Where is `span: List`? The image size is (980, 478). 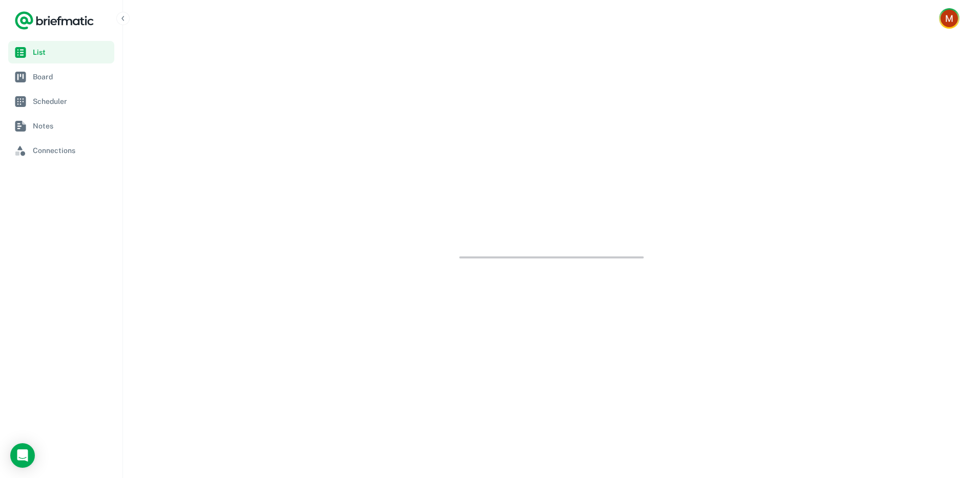 span: List is located at coordinates (71, 52).